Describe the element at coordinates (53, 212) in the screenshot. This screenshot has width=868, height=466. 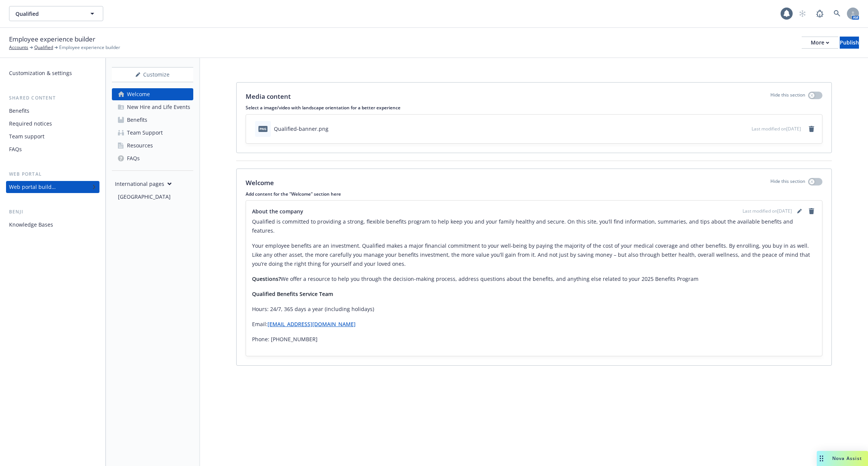
I see `div: Benji` at that location.